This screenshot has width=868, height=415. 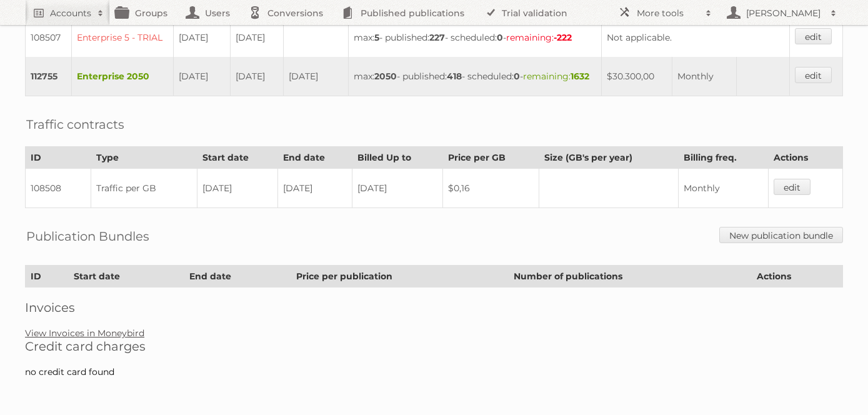 What do you see at coordinates (58, 188) in the screenshot?
I see `td: 108508` at bounding box center [58, 188].